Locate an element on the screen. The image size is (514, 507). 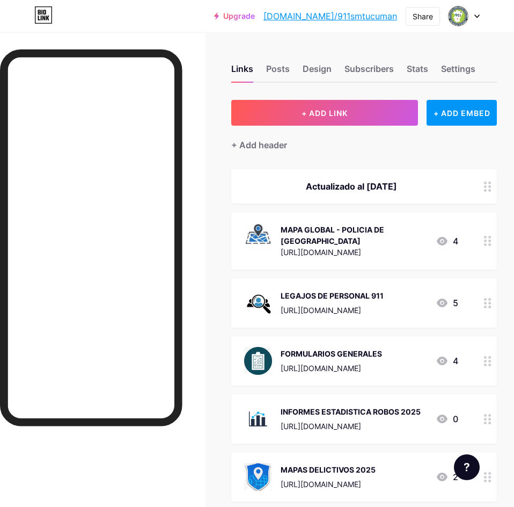
div: INFORMES ESTADISTICA ROBOS 2025 is located at coordinates (351, 411).